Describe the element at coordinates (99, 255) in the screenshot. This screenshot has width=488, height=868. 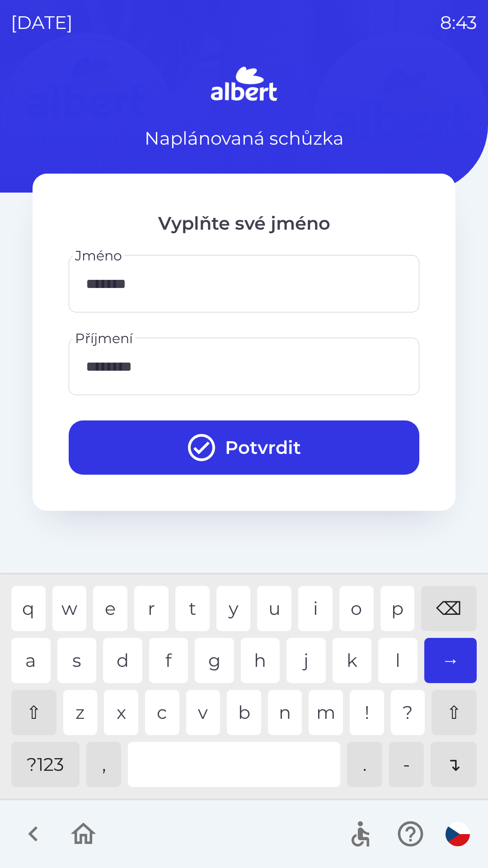
I see `label: Jméno` at that location.